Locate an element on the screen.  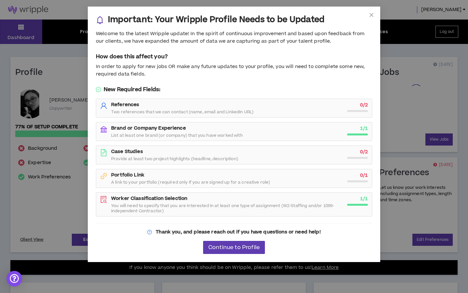
strong: Case Studies is located at coordinates (127, 151).